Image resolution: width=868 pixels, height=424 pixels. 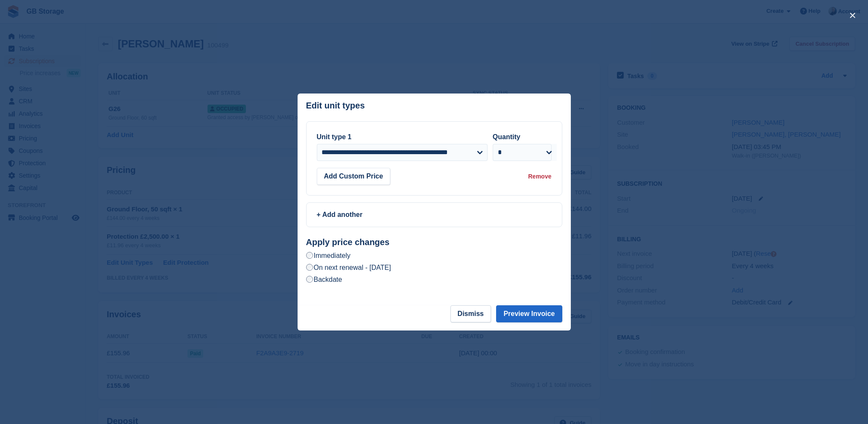 I want to click on button: Dismiss, so click(x=471, y=314).